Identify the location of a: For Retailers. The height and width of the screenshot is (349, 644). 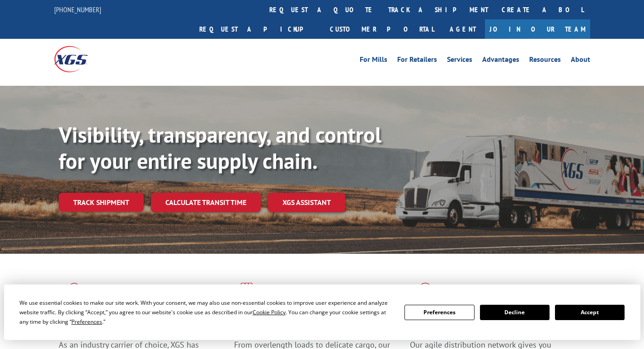
(417, 61).